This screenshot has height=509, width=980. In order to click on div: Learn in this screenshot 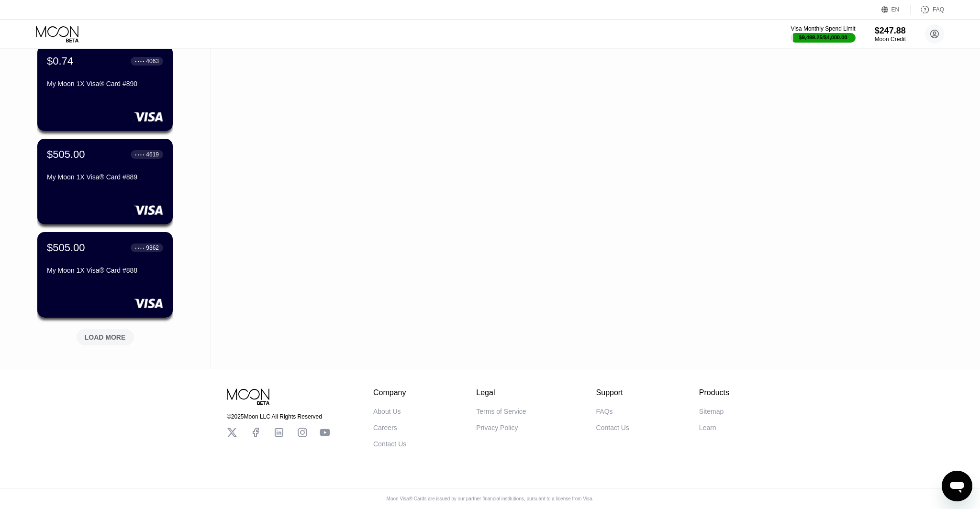, I will do `click(708, 428)`.